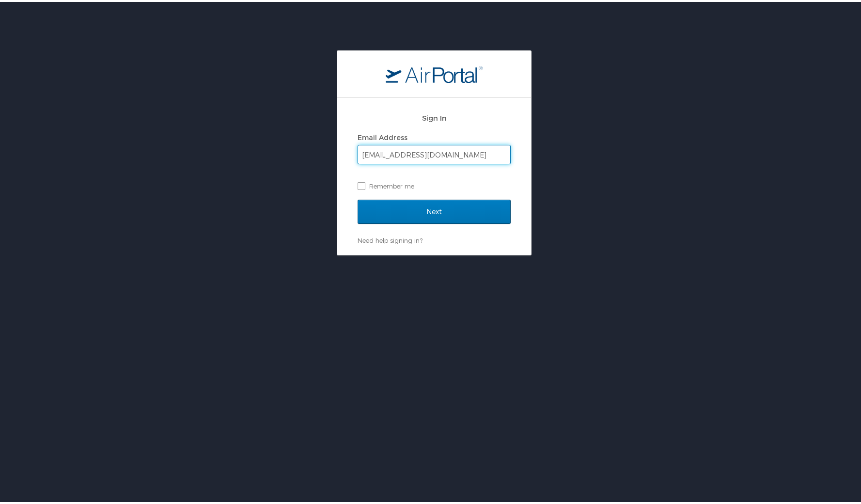  I want to click on label: Email Address, so click(383, 135).